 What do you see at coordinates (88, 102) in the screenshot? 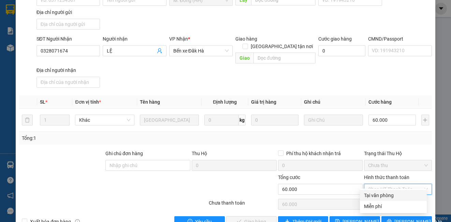
I see `span: Đơn vị tính` at bounding box center [88, 102].